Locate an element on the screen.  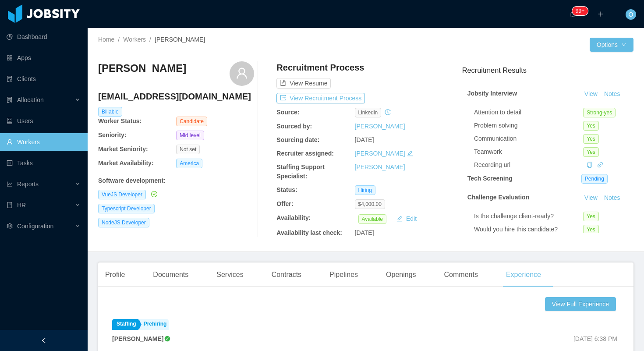
b: Recruiter assigned: is located at coordinates (305, 154).